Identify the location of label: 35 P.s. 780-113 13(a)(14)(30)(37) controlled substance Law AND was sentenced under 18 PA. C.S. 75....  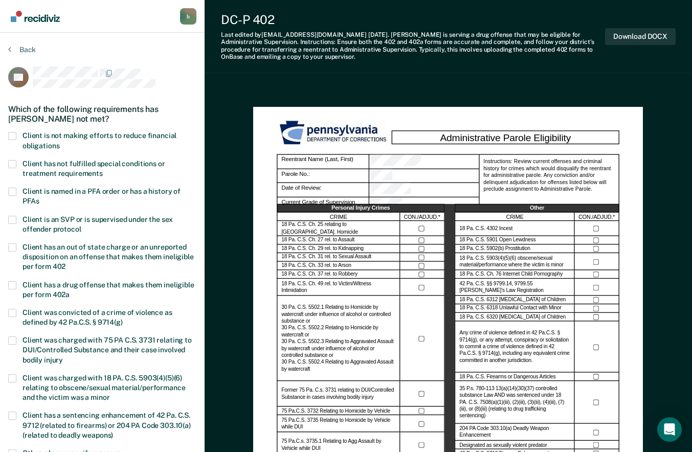
(515, 403).